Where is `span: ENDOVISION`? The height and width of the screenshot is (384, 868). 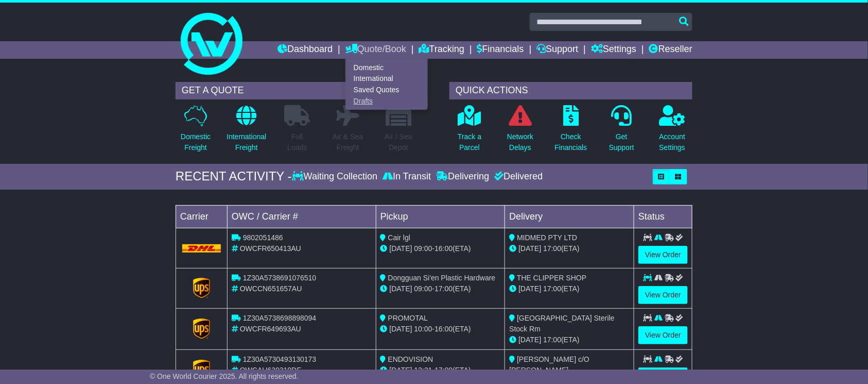
span: ENDOVISION is located at coordinates (411, 359).